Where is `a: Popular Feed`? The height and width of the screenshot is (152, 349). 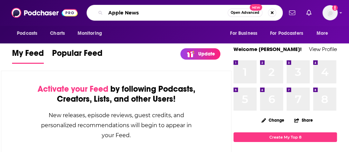
a: Popular Feed is located at coordinates (77, 56).